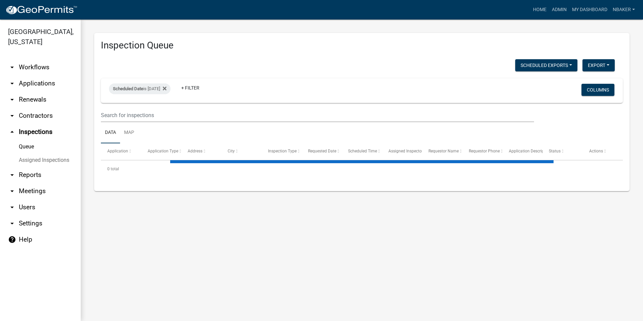 This screenshot has width=643, height=321. Describe the element at coordinates (128, 88) in the screenshot. I see `span: Scheduled Date` at that location.